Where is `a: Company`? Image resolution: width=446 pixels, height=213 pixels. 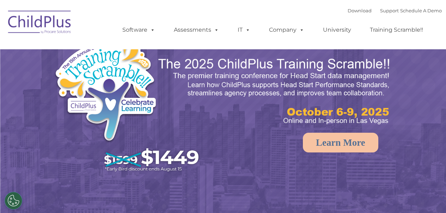 a: Company is located at coordinates (286, 30).